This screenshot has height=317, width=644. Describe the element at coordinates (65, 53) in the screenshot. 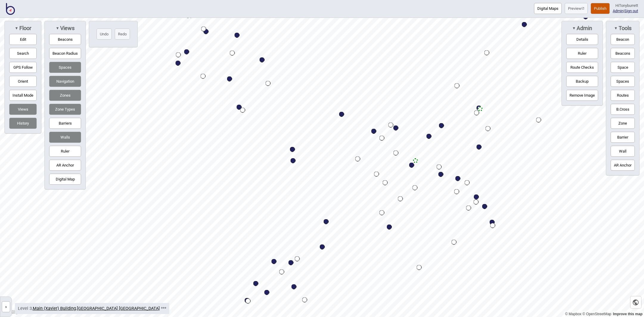

I see `button: Beacon Radius` at that location.